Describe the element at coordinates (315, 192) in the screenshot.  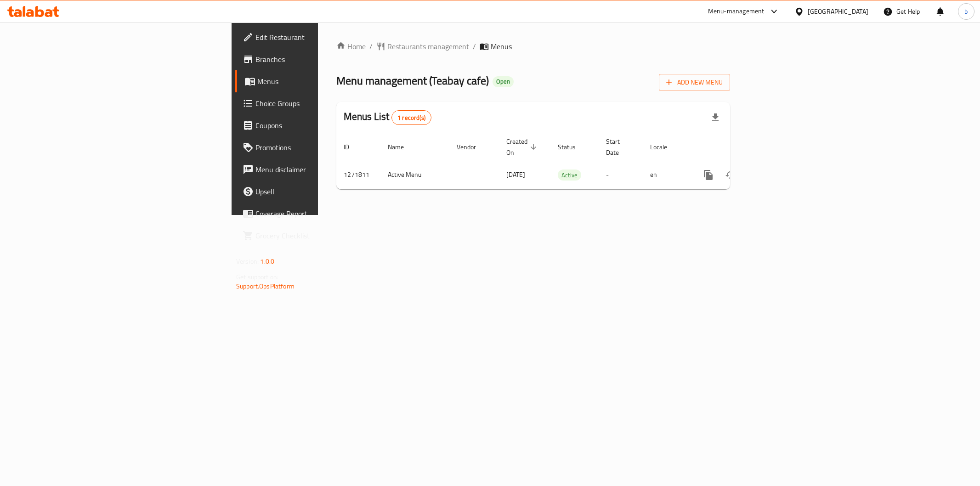
I see `a: Upsell` at that location.